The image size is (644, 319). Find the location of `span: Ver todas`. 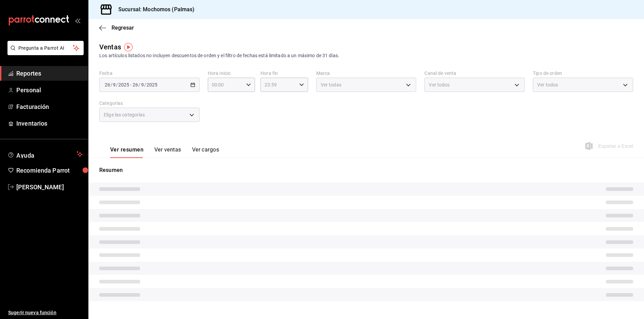

span: Ver todas is located at coordinates (330, 85).